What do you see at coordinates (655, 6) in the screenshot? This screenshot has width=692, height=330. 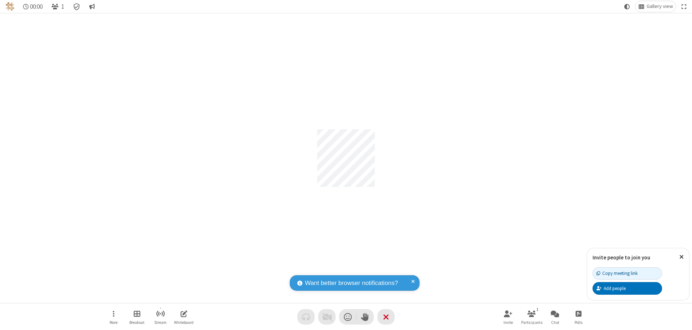 I see `button: Change layout` at bounding box center [655, 6].